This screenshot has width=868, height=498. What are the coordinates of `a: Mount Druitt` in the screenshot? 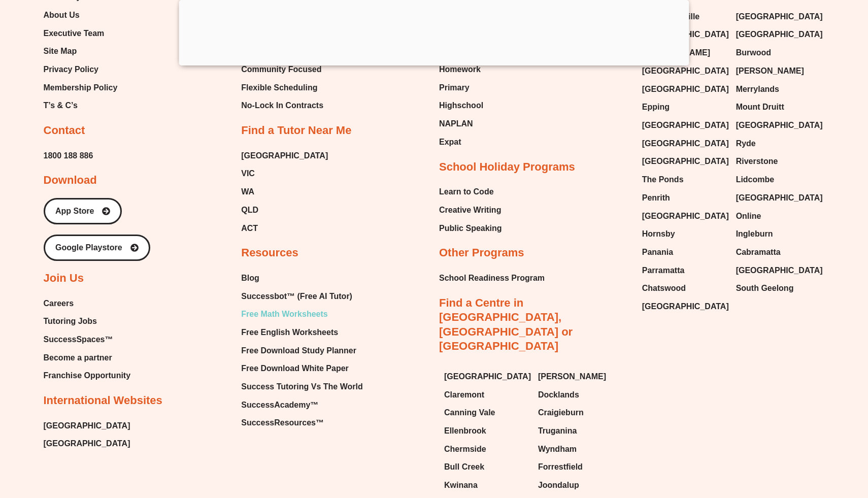 It's located at (778, 107).